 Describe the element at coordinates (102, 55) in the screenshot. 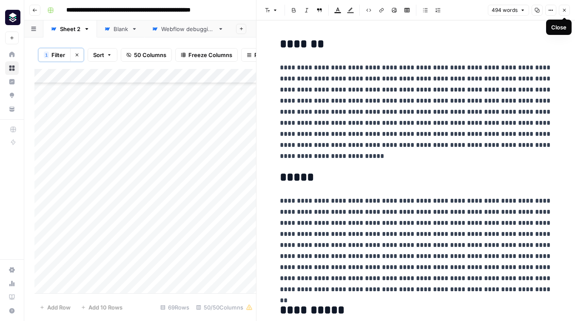

I see `button: Sort` at that location.